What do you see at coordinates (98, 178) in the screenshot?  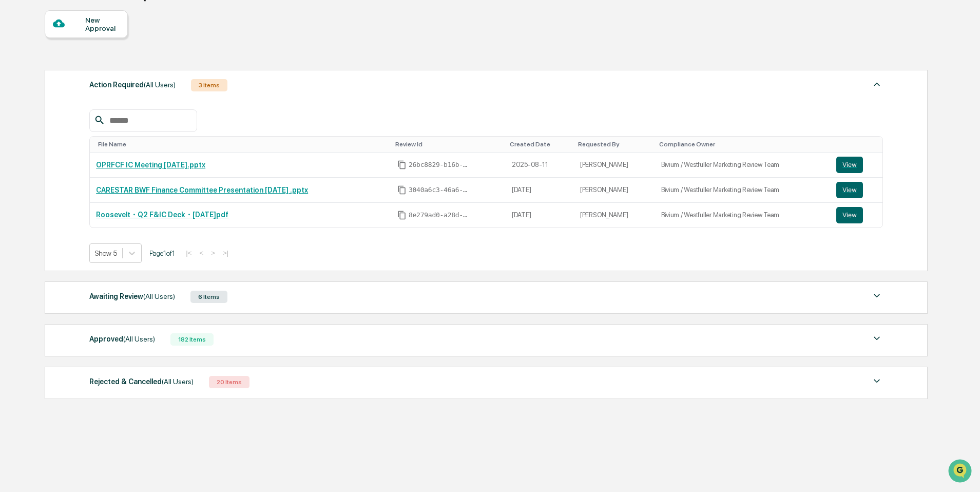 I see `a: Powered byPylon` at bounding box center [98, 178].